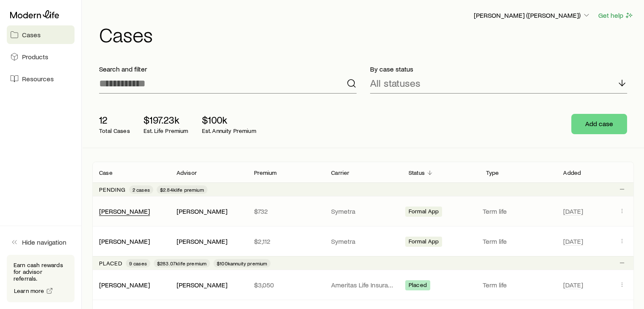  Describe the element at coordinates (31, 35) in the screenshot. I see `span: Cases` at that location.